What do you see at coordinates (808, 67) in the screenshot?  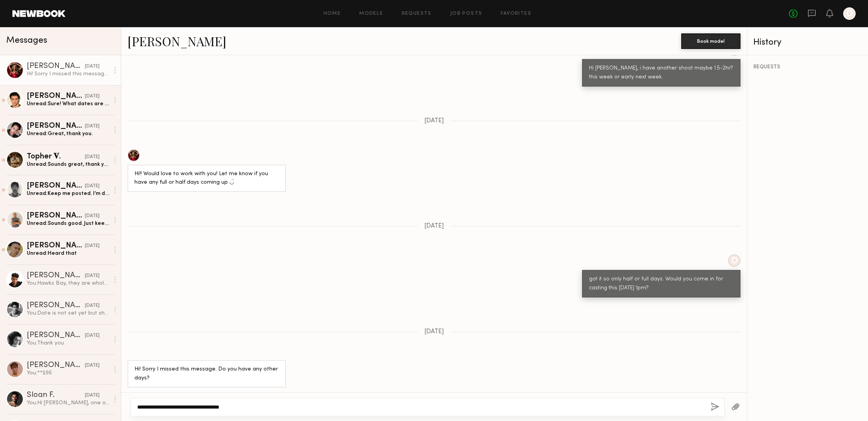 I see `div: REQUESTS` at bounding box center [808, 67].